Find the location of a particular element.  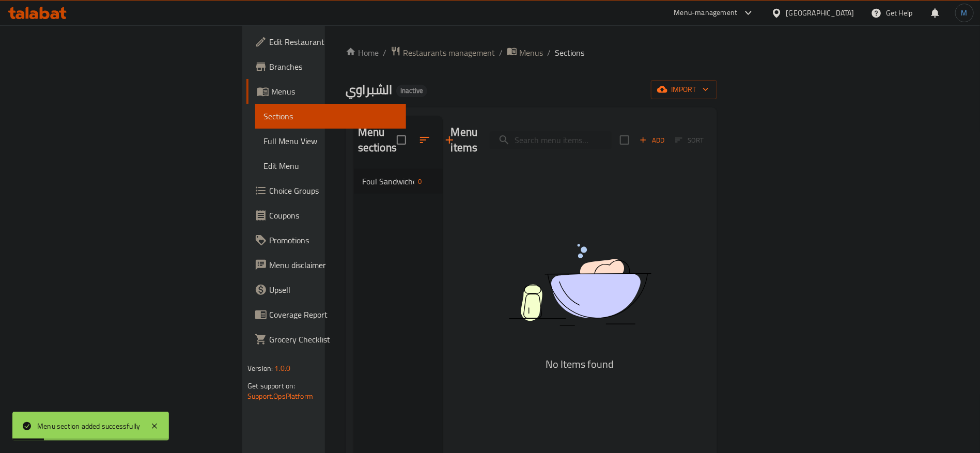

span: Menu disclaimer is located at coordinates (333, 265).